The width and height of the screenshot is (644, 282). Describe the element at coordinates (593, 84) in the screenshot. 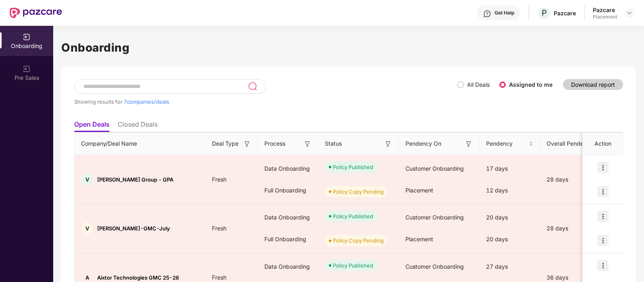

I see `button: Download report` at that location.